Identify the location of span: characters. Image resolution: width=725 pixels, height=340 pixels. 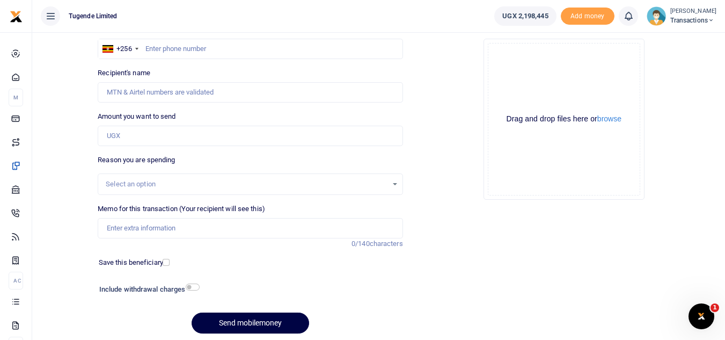
(386, 243).